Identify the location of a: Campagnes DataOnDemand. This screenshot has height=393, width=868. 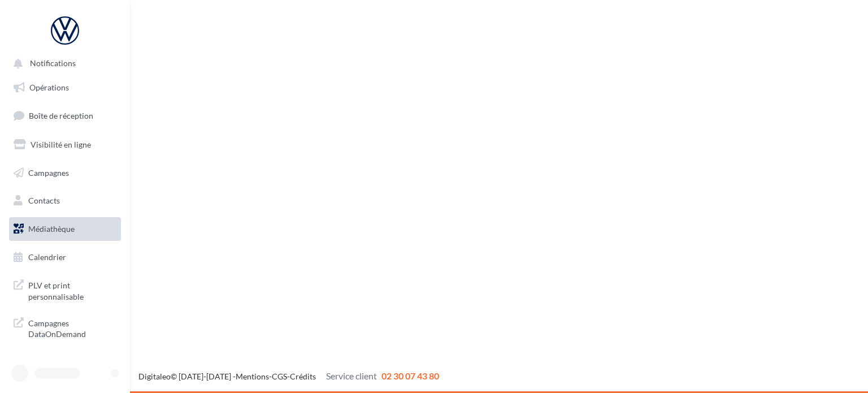
(65, 327).